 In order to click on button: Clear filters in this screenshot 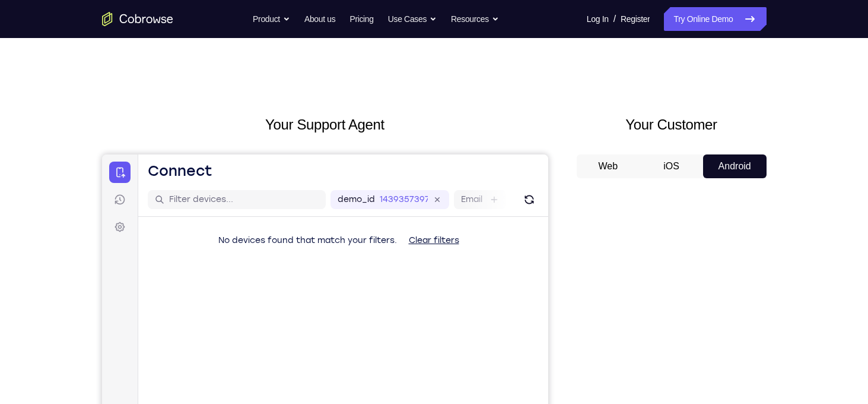, I will do `click(331, 86)`.